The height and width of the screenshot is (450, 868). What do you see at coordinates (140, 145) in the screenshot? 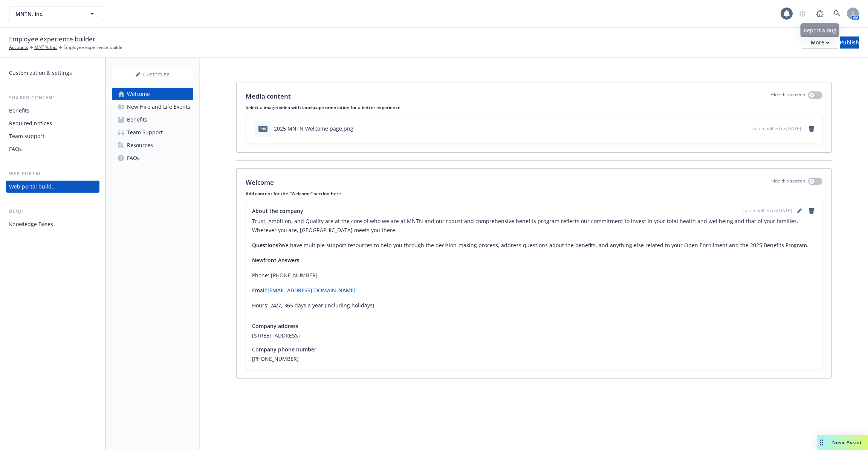
I see `div: Resources` at bounding box center [140, 145].